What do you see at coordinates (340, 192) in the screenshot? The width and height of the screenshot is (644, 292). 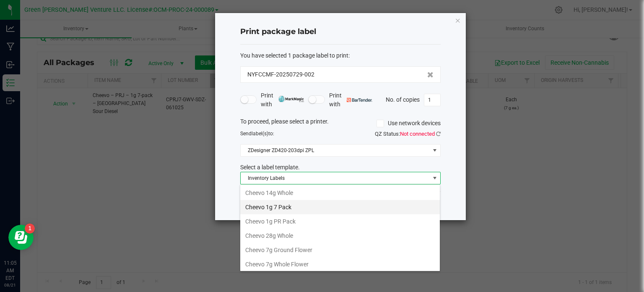 I see `li: Cheevo 14g Whole` at bounding box center [340, 192].